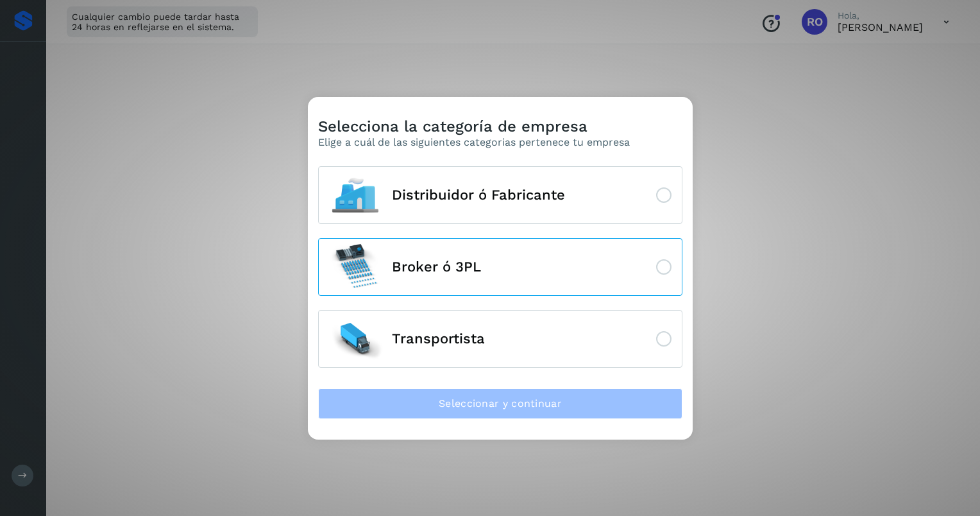 Image resolution: width=980 pixels, height=516 pixels. I want to click on button: Seleccionar y continuar, so click(500, 404).